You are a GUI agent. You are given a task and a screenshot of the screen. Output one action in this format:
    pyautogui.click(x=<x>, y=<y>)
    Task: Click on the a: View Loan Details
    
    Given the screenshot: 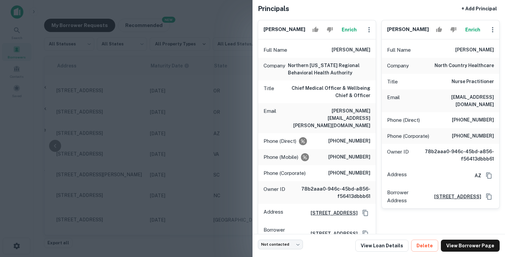 What is the action you would take?
    pyautogui.click(x=382, y=246)
    